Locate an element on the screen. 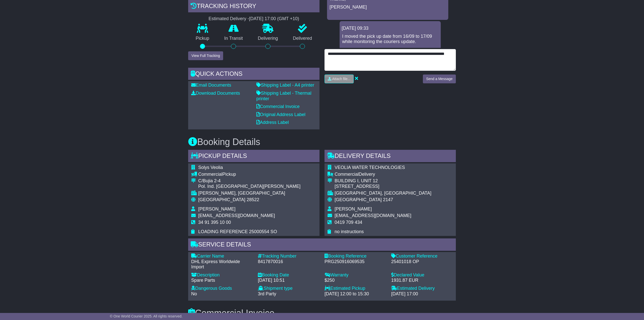  div: $250 is located at coordinates (355, 280).